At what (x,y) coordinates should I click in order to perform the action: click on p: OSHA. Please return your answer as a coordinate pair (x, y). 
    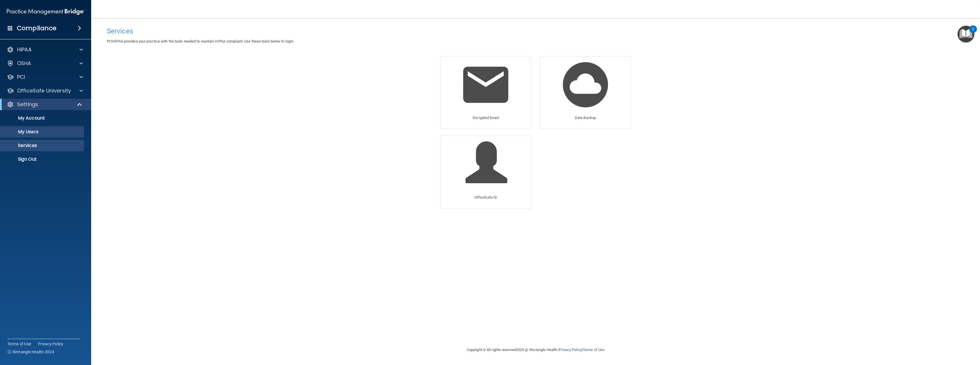
    Looking at the image, I should click on (24, 63).